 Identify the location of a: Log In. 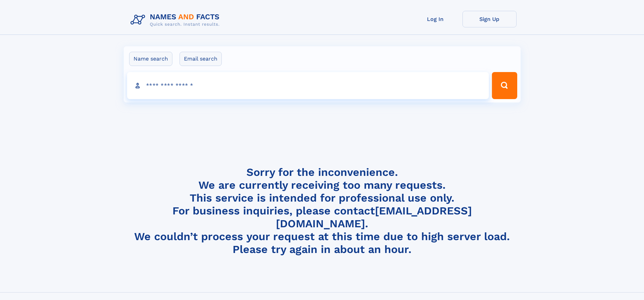
(435, 19).